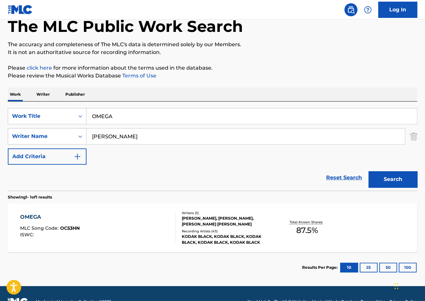 The height and width of the screenshot is (301, 425). Describe the element at coordinates (227, 240) in the screenshot. I see `div: KODAK BLACK, KODAK BLACK, KODAK BLACK, KODAK BLACK, KODAK BLACK` at that location.